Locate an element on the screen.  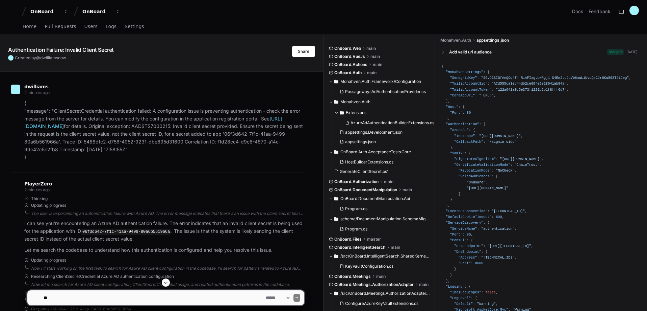
span: "MonahvenSettings" is located at coordinates (465, 72).